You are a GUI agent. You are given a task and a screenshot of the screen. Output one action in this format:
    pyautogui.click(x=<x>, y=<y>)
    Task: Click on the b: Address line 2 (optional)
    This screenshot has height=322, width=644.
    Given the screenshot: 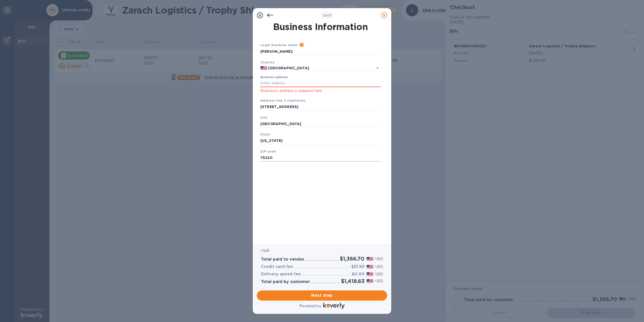 What is the action you would take?
    pyautogui.click(x=283, y=101)
    